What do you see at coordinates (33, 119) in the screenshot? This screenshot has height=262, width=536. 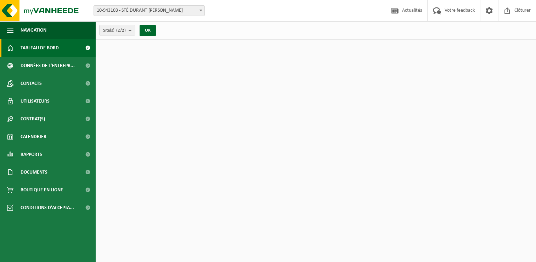 I see `span: Contrat(s)` at bounding box center [33, 119].